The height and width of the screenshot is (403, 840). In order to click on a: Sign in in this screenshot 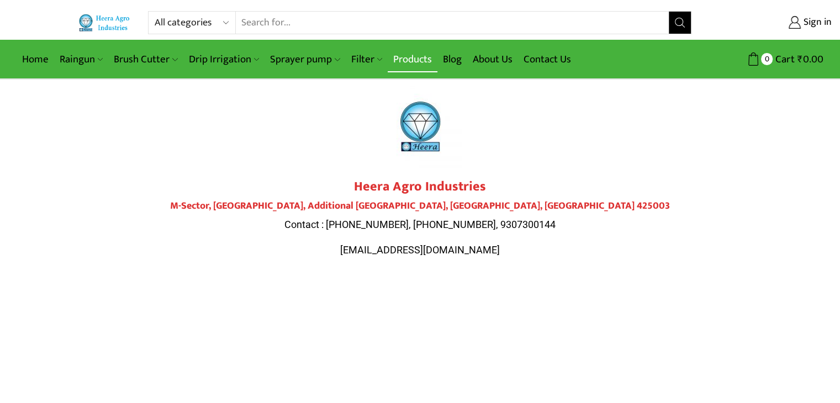, I will do `click(770, 23)`.